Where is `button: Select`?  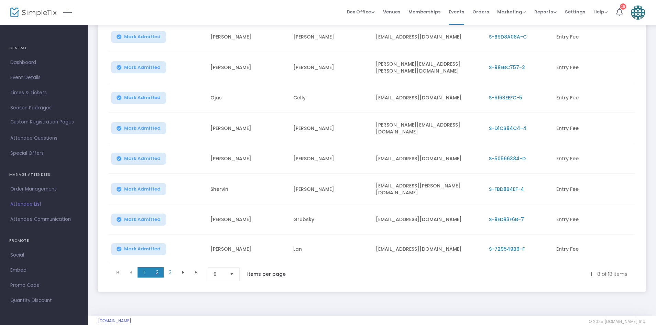 button: Select is located at coordinates (232, 274).